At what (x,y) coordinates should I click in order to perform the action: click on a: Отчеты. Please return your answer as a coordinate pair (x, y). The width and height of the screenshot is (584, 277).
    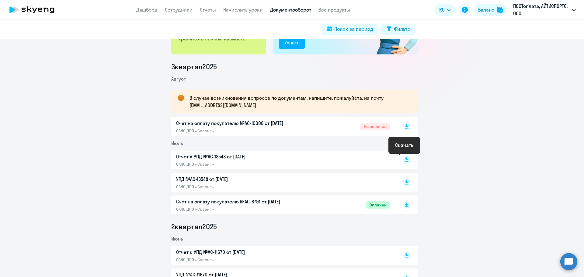
    Looking at the image, I should click on (208, 10).